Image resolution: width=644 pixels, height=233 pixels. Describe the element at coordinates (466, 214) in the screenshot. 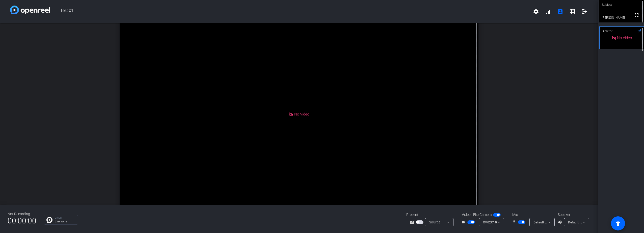

I see `span: Video` at that location.